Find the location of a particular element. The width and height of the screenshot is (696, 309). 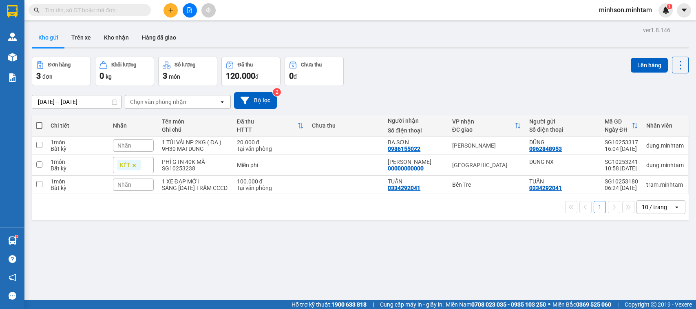

button: aim is located at coordinates (208, 10).